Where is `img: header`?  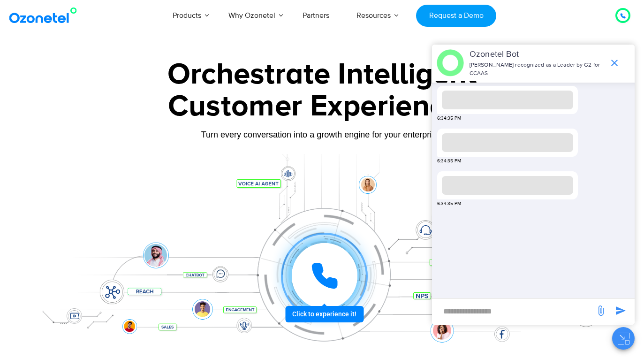
img: header is located at coordinates (450, 63).